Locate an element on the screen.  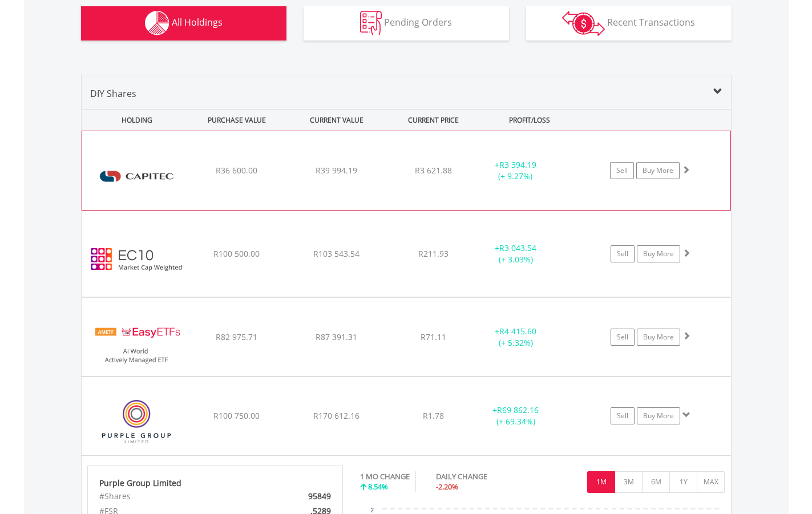
div: HOLDING is located at coordinates (134, 120).